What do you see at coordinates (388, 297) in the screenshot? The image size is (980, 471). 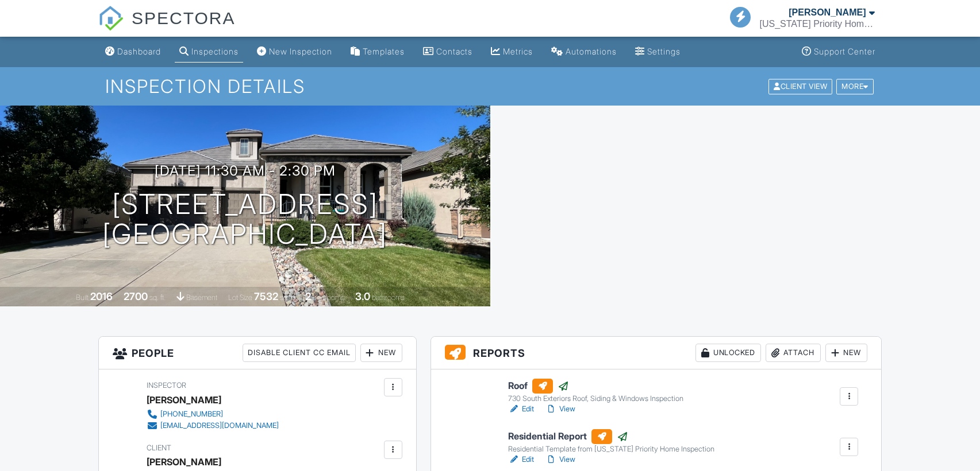 I see `span: bathrooms` at bounding box center [388, 297].